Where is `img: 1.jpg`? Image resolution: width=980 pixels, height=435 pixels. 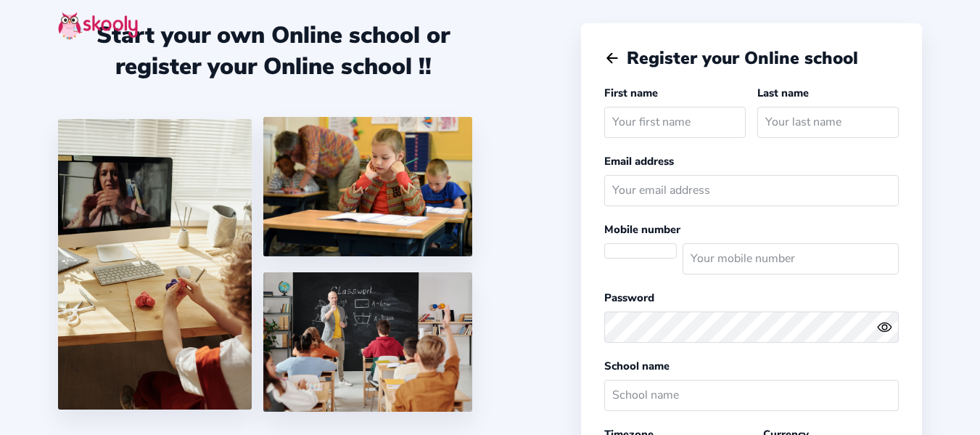
img: 1.jpg is located at coordinates (154, 264).